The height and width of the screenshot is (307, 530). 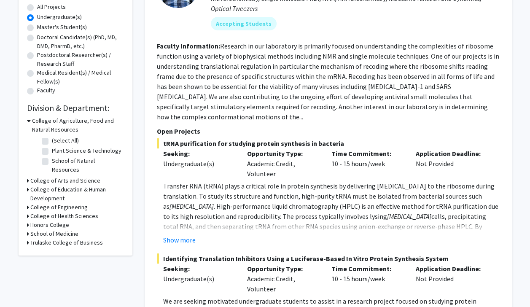 What do you see at coordinates (64, 216) in the screenshot?
I see `h3: College of Health Sciences` at bounding box center [64, 216].